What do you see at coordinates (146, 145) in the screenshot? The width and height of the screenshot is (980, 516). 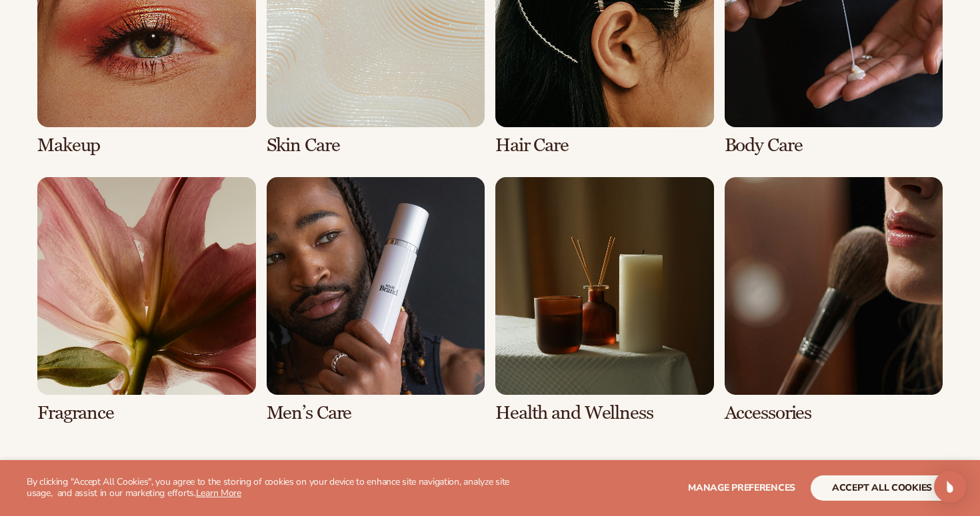 I see `h3: Makeup` at bounding box center [146, 145].